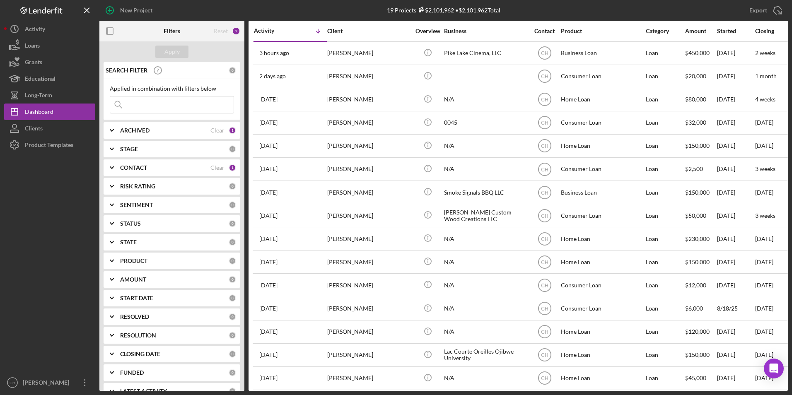 The image size is (792, 395). Describe the element at coordinates (133, 280) in the screenshot. I see `b: AMOUNT` at that location.